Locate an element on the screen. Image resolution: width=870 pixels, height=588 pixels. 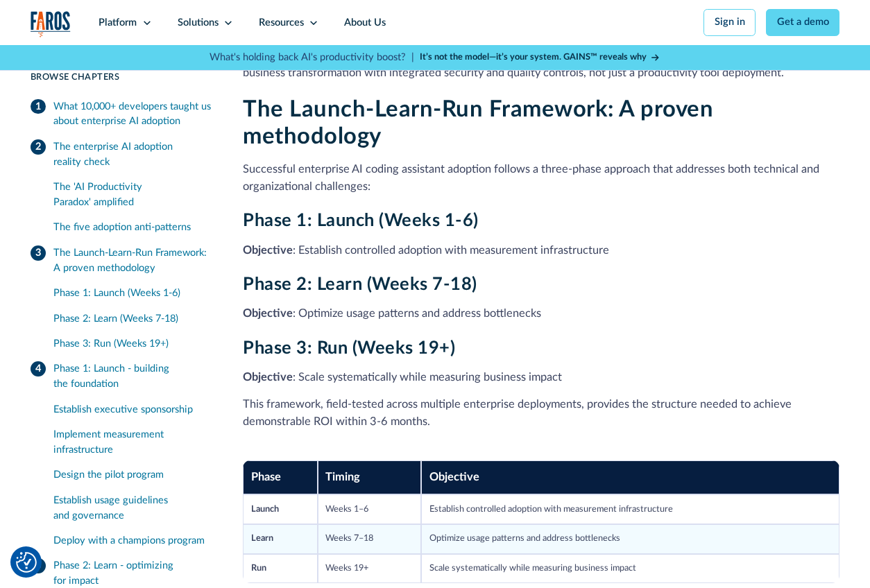
a: It’s not the model—it’s your system. GAINS™ reveals why is located at coordinates (540, 57).